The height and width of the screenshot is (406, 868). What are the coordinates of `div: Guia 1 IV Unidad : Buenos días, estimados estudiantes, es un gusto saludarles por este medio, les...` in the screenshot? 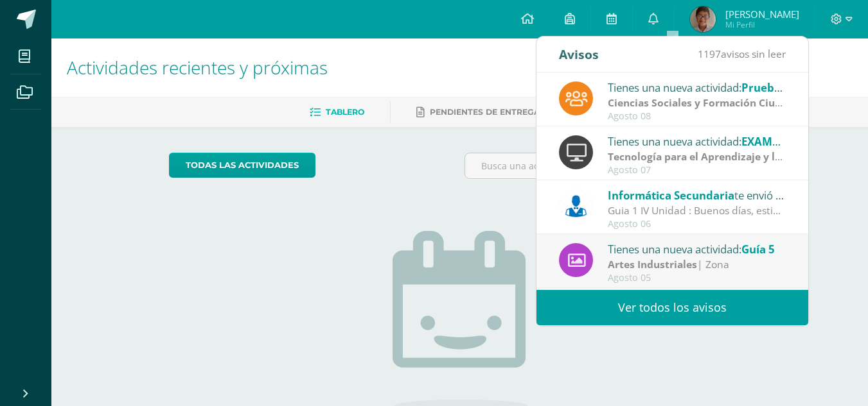 It's located at (697, 211).